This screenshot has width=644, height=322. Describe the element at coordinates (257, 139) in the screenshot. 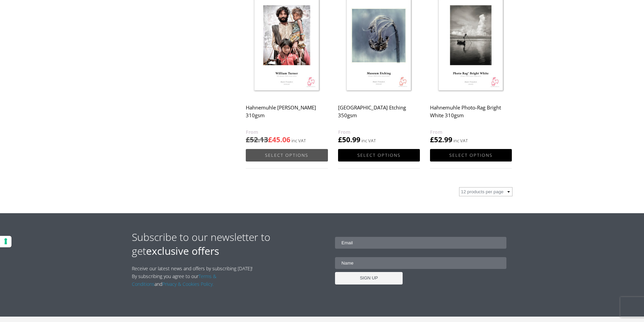

I see `bdi: 52.13` at that location.